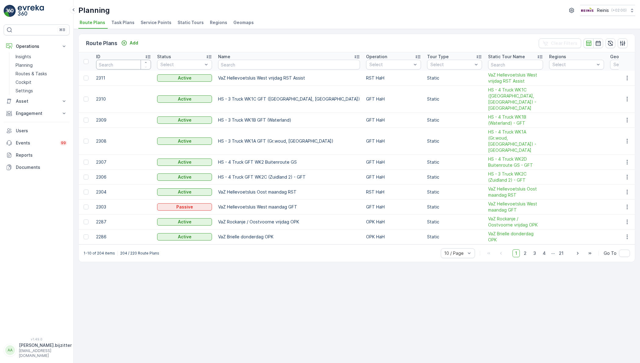 The image size is (640, 363). Describe the element at coordinates (124, 99) in the screenshot. I see `td: 2310` at that location.